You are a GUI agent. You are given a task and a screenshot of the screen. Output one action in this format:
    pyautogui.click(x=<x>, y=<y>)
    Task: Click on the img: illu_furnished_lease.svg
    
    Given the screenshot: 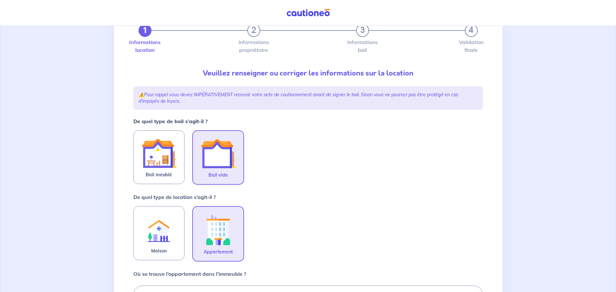 What is the action you would take?
    pyautogui.click(x=159, y=153)
    